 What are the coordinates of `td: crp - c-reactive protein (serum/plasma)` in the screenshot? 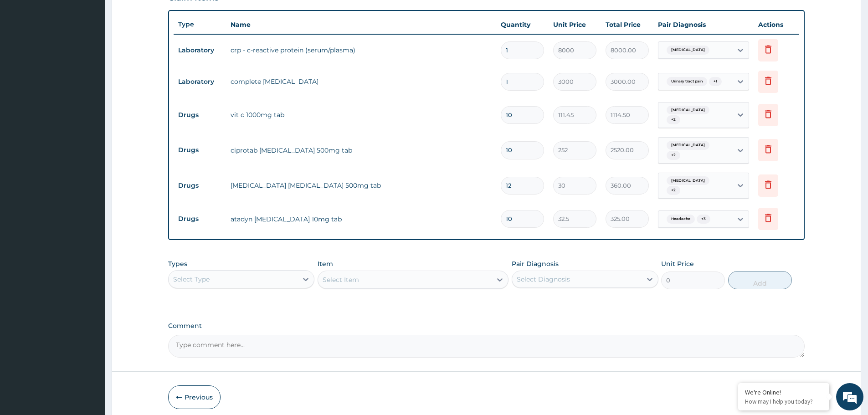 It's located at (361, 50).